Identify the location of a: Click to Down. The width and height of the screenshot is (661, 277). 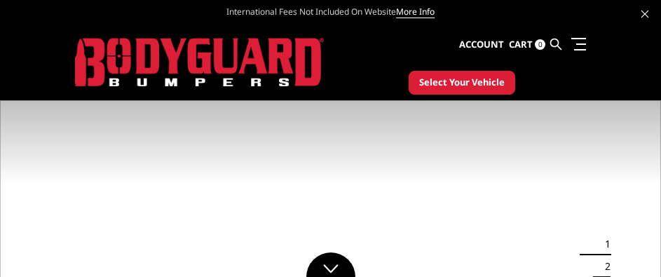
(331, 264).